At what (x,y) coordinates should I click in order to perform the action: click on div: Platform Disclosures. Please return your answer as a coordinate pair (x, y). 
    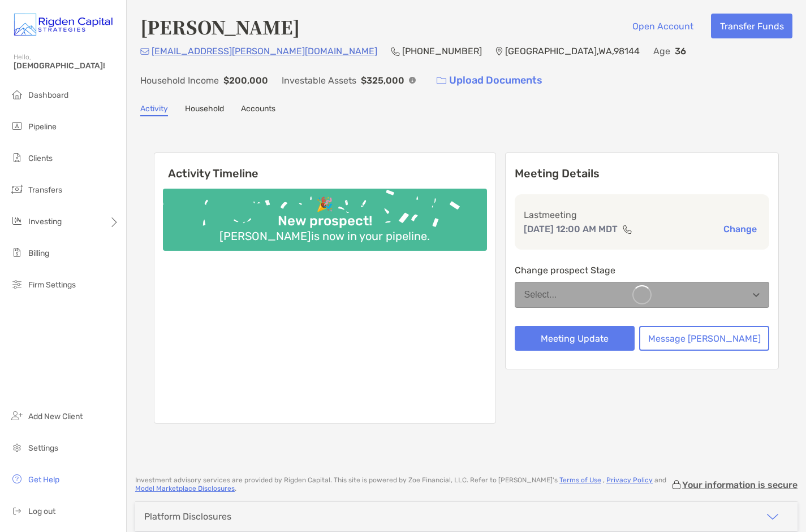
    Looking at the image, I should click on (187, 517).